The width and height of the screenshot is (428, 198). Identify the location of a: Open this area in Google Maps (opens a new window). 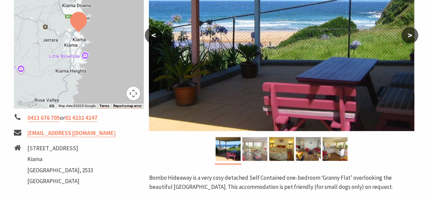
(27, 104).